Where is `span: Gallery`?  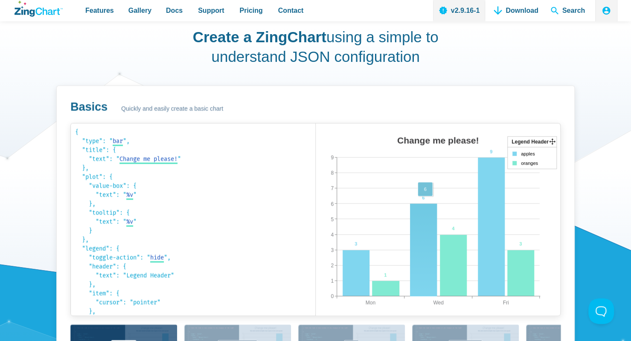
span: Gallery is located at coordinates (140, 10).